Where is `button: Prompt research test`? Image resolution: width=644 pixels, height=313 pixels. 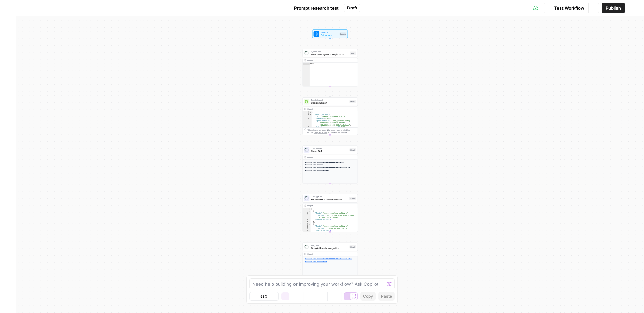 button: Prompt research test is located at coordinates (313, 8).